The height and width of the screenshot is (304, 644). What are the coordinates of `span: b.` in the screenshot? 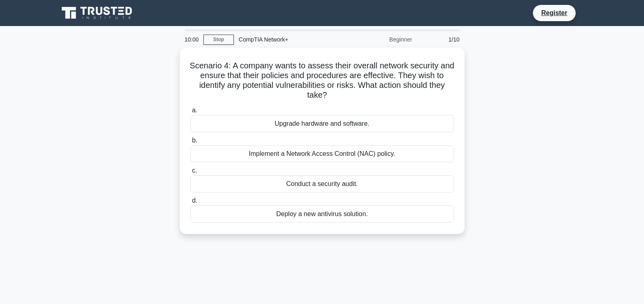 It's located at (194, 140).